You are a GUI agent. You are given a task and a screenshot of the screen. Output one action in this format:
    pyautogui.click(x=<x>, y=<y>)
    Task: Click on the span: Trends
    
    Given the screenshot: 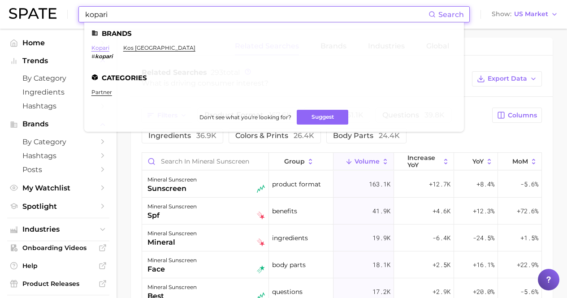 What is the action you would take?
    pyautogui.click(x=58, y=61)
    